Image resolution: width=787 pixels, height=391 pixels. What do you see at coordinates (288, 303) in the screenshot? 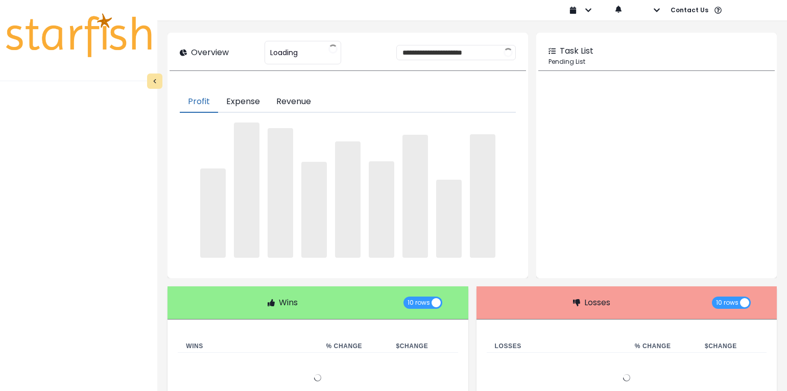
I see `p: Wins` at bounding box center [288, 303].